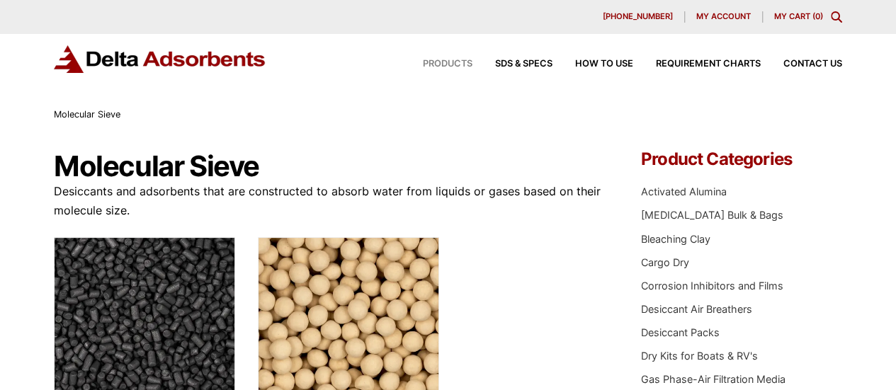 The height and width of the screenshot is (390, 896). I want to click on a: Gas Phase-Air Filtration Media, so click(714, 379).